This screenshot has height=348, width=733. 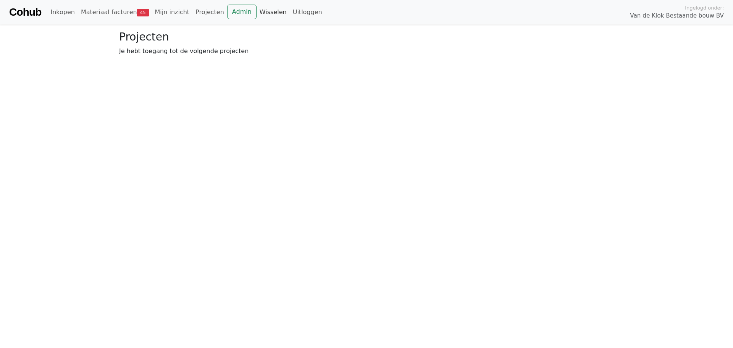 I want to click on span: Ingelogd onder:, so click(x=705, y=8).